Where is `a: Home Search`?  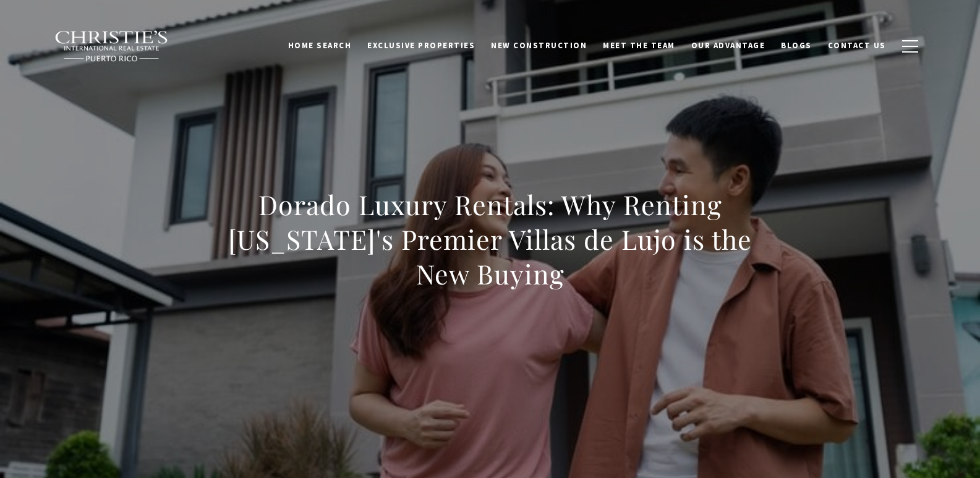
a: Home Search is located at coordinates (319, 46).